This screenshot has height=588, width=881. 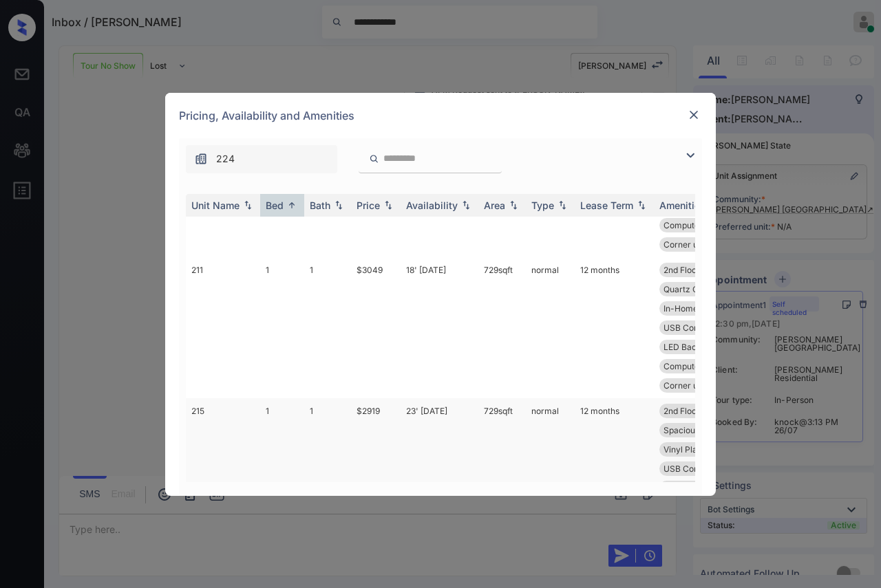 I want to click on div: Pricing, Availability and Amenities, so click(x=440, y=116).